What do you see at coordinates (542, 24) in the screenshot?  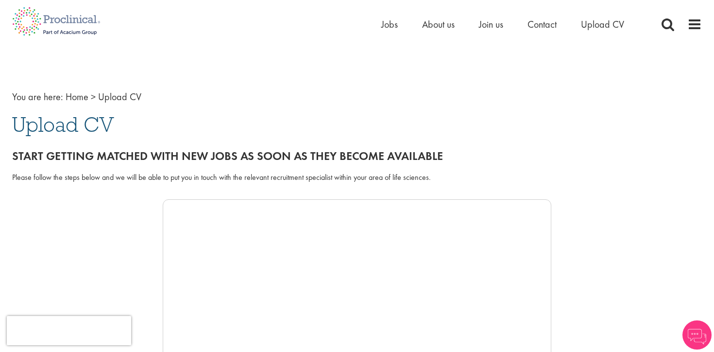 I see `span: Contact` at bounding box center [542, 24].